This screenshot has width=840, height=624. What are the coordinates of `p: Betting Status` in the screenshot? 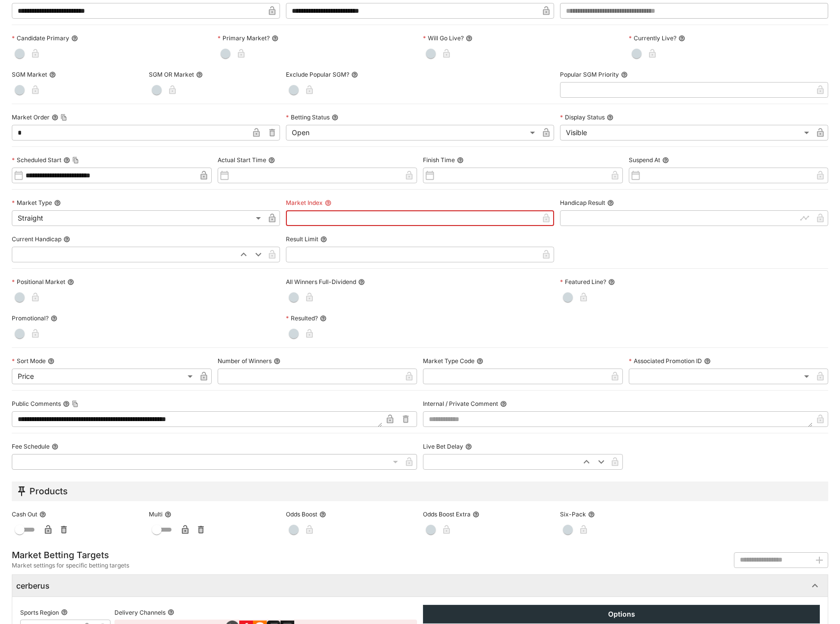 It's located at (308, 117).